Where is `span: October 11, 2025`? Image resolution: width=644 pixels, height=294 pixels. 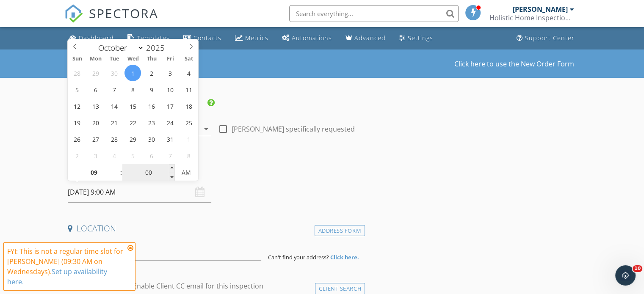
span: October 11, 2025 is located at coordinates (188, 89).